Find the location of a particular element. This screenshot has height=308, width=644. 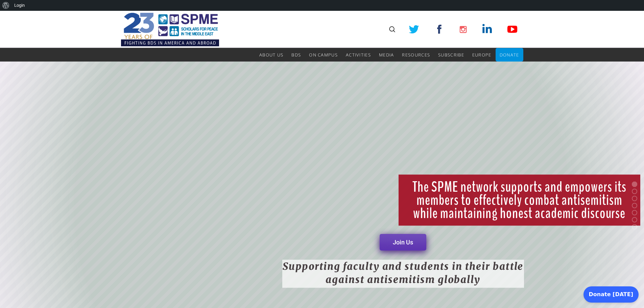

a: Donate is located at coordinates (509, 55).